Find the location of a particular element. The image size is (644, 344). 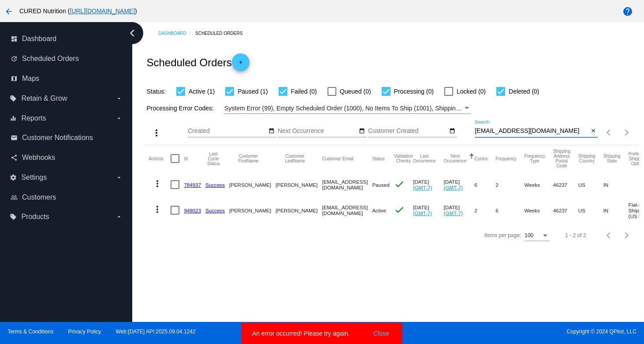

button: Change sorting for Cycles is located at coordinates (481, 159).